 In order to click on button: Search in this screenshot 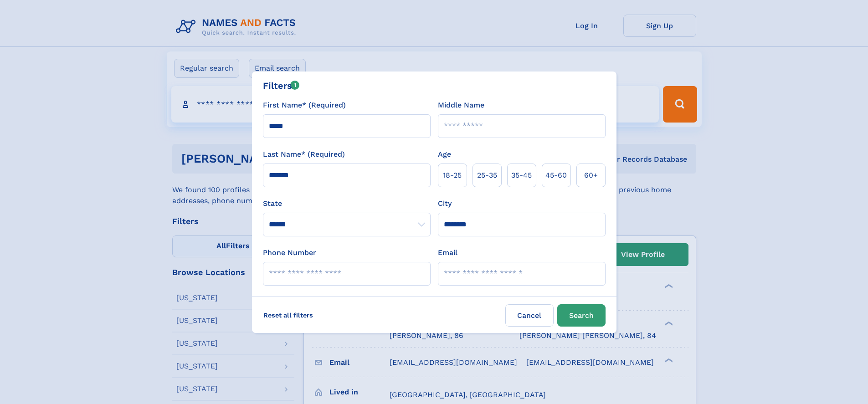, I will do `click(582, 315)`.